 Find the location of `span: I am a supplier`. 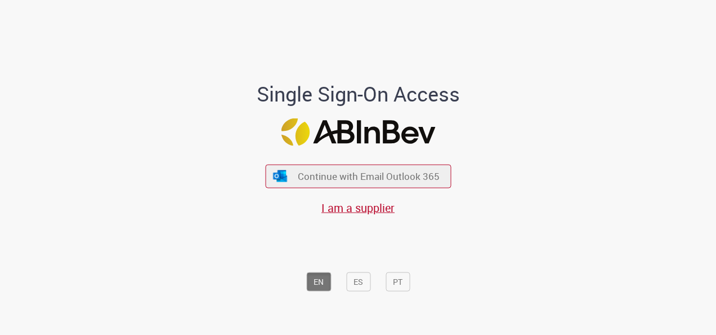

span: I am a supplier is located at coordinates (358, 207).